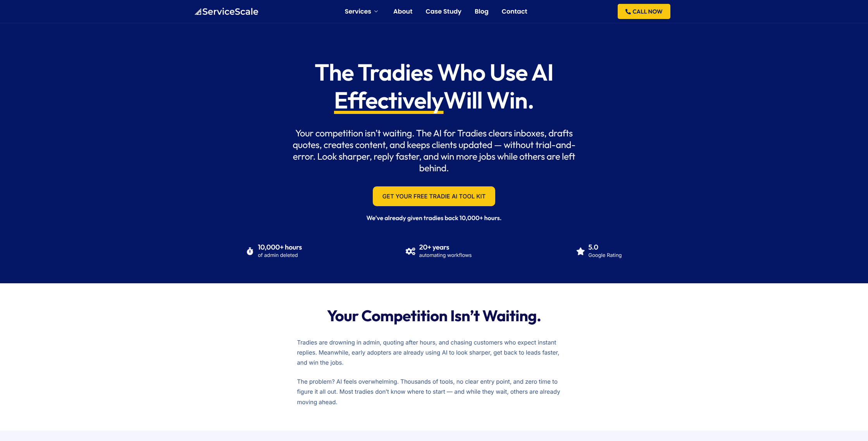 This screenshot has width=868, height=441. I want to click on span: Effectively, so click(389, 100).